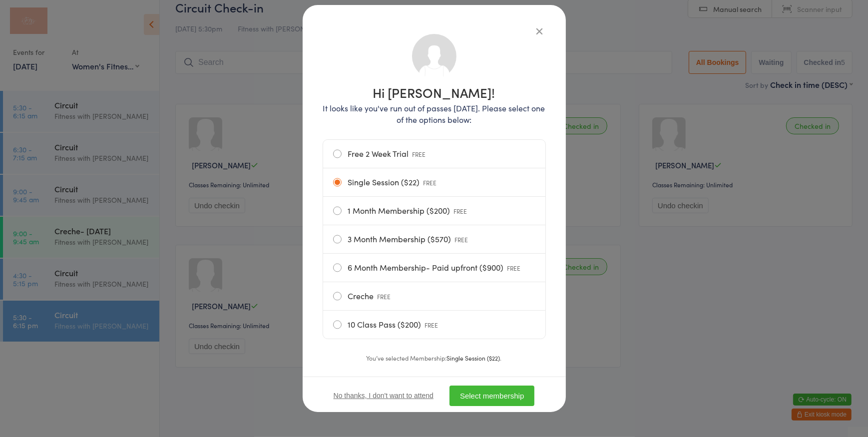  I want to click on label: 6 Month Membership- Paid upfront ($900), so click(434, 268).